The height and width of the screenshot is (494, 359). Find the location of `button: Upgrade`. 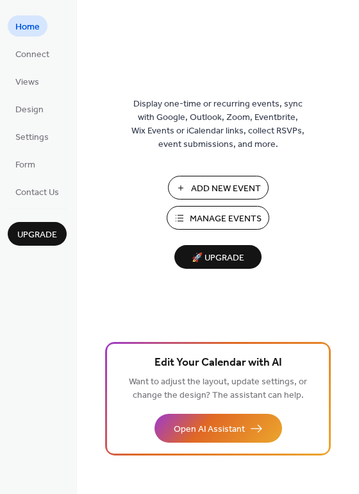

button: Upgrade is located at coordinates (37, 233).